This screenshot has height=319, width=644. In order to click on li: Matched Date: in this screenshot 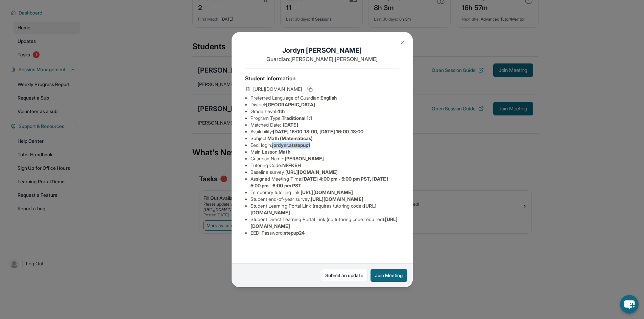, I will do `click(325, 125)`.